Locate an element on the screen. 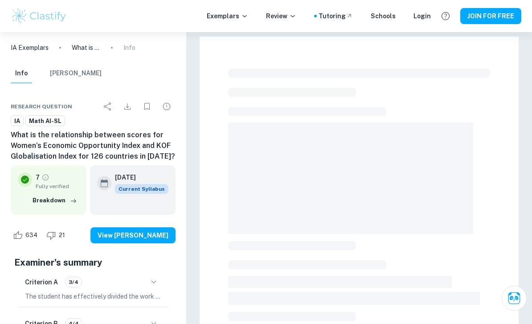 Image resolution: width=532 pixels, height=324 pixels. a: Schools is located at coordinates (383, 16).